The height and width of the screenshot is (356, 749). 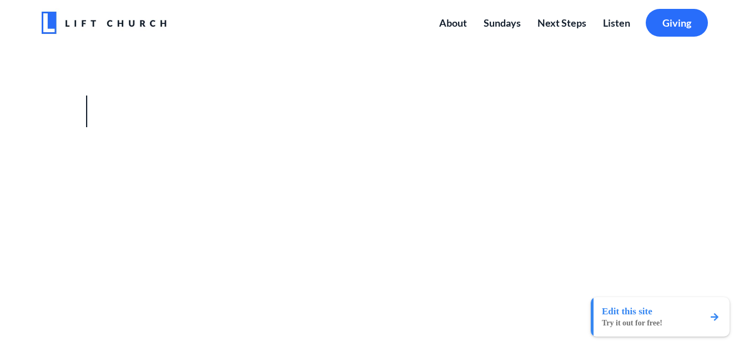 What do you see at coordinates (616, 23) in the screenshot?
I see `a: Listen` at bounding box center [616, 23].